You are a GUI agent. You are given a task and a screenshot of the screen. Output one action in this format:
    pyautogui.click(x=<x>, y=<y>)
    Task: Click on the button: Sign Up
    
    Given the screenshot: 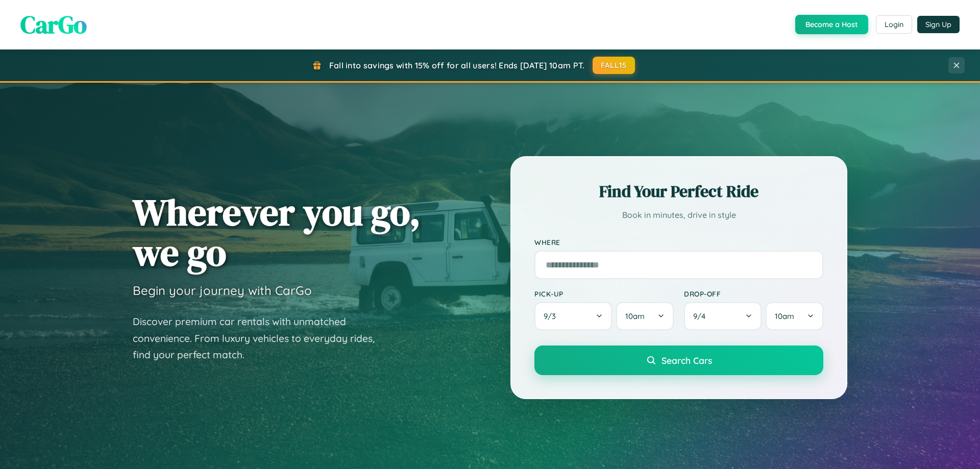 What is the action you would take?
    pyautogui.click(x=938, y=25)
    